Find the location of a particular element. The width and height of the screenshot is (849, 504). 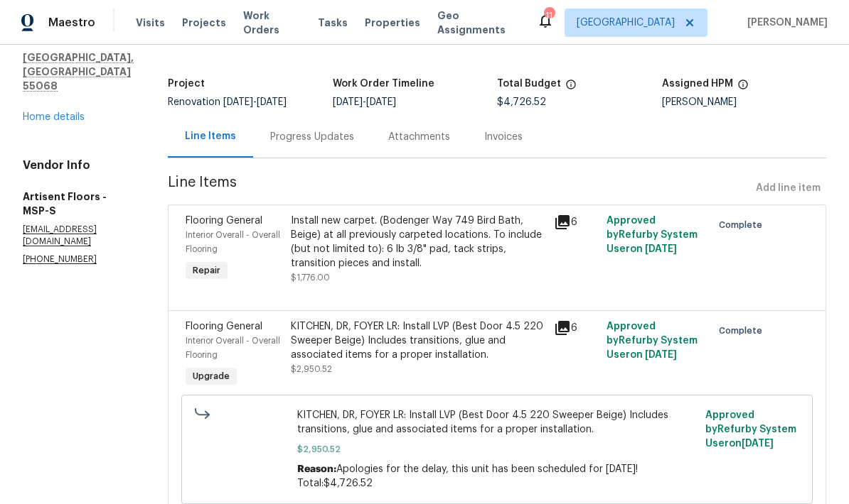

span: Maestro is located at coordinates (71, 23).